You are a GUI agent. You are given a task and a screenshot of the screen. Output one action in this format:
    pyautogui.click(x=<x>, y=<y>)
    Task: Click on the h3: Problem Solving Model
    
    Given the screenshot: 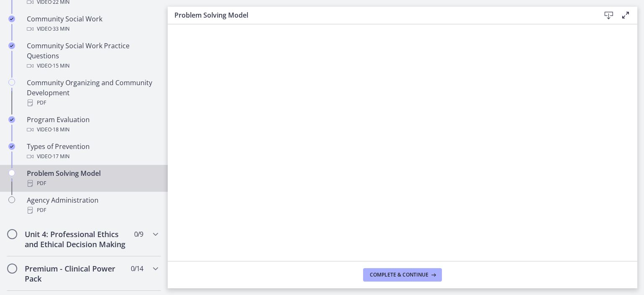 What is the action you would take?
    pyautogui.click(x=381, y=15)
    